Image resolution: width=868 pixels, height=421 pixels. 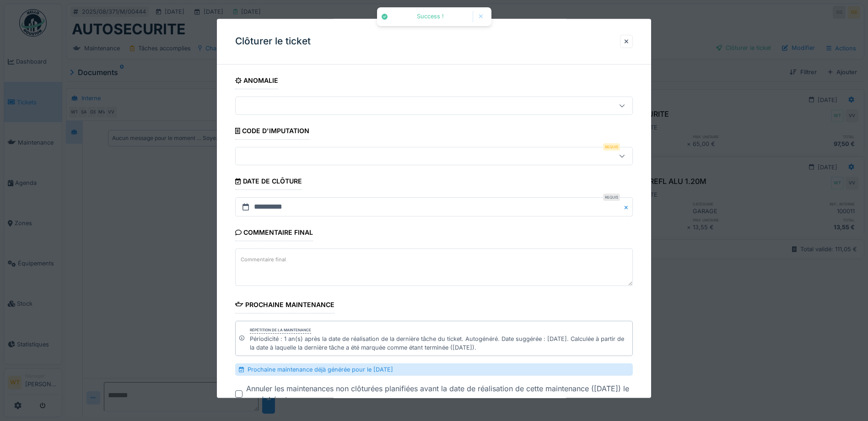 What do you see at coordinates (274, 234) in the screenshot?
I see `div: Commentaire final` at bounding box center [274, 234].